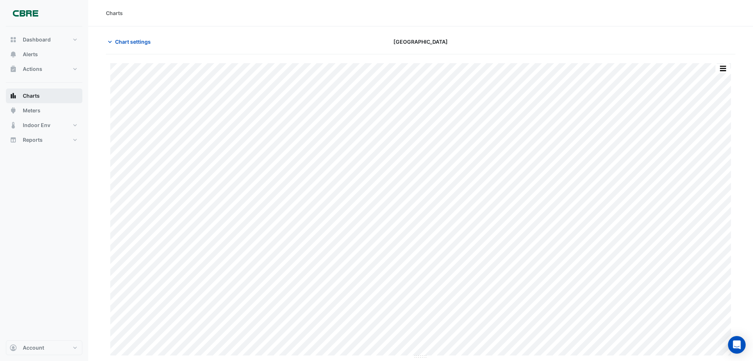 The image size is (753, 361). Describe the element at coordinates (13, 40) in the screenshot. I see `app-icon: Dashboard` at that location.